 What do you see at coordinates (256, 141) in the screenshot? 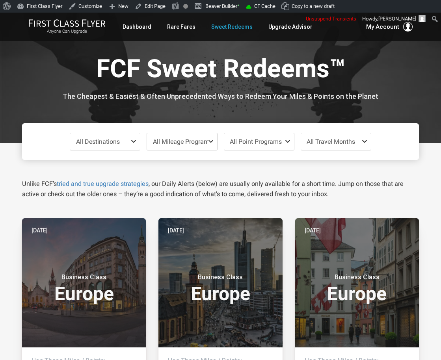
I see `span: All Point Programs` at bounding box center [256, 141].